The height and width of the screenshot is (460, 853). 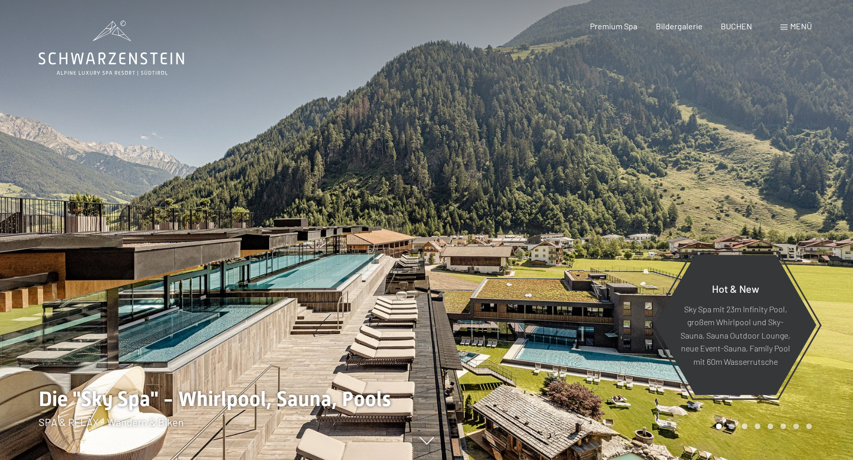 What do you see at coordinates (770, 426) in the screenshot?
I see `div: Carousel Page 5` at bounding box center [770, 426].